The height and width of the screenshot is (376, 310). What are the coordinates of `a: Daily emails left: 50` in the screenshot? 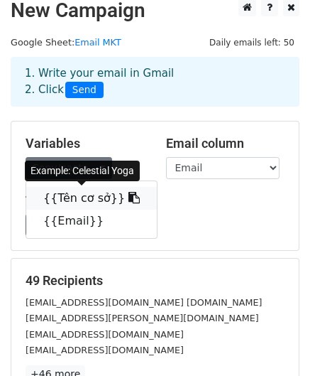 It's located at (252, 42).